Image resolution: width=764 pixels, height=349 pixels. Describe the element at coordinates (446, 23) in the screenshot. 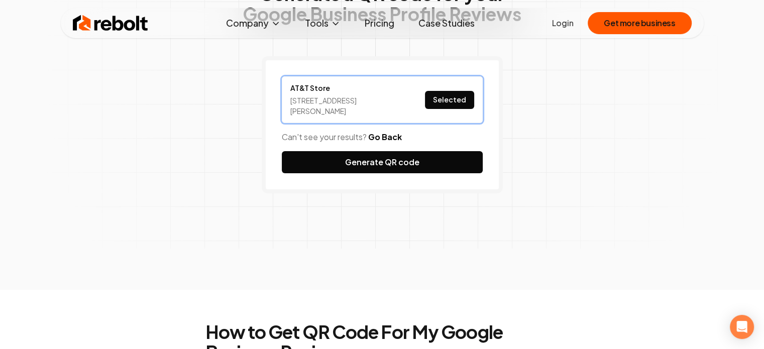

I see `a: Case Studies` at that location.